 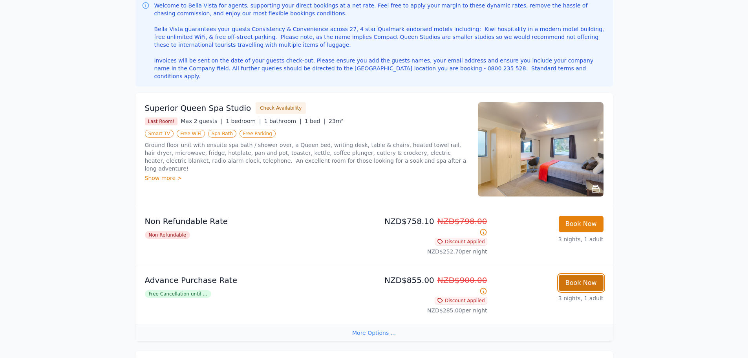 I want to click on h3: Superior Queen Spa Studio, so click(x=198, y=108).